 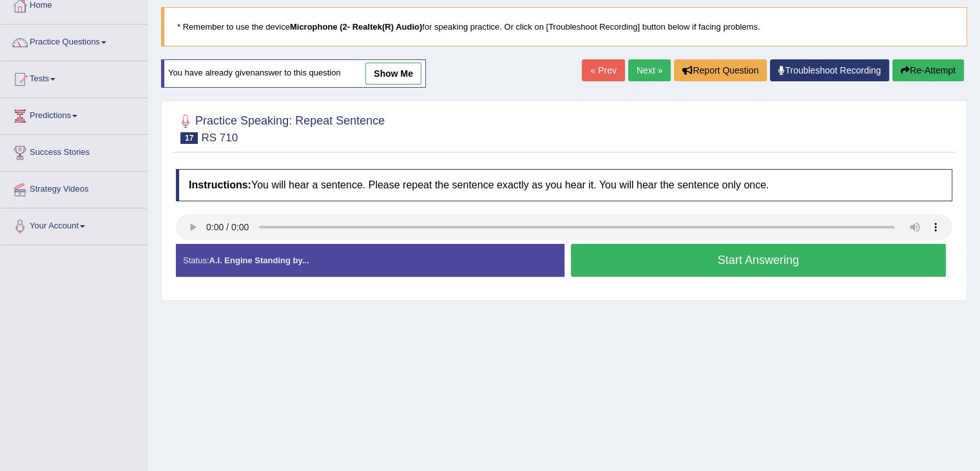 I want to click on a: show me, so click(x=393, y=74).